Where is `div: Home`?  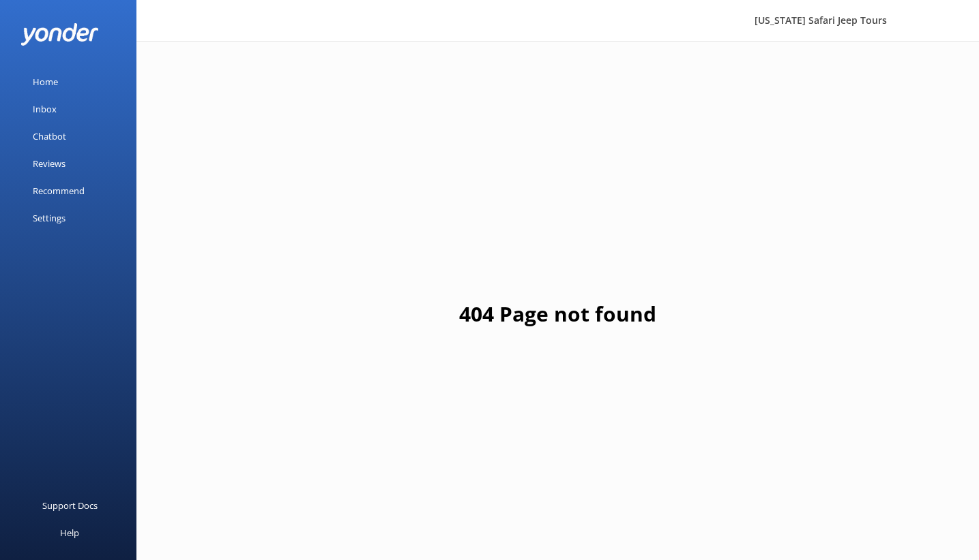
div: Home is located at coordinates (45, 82).